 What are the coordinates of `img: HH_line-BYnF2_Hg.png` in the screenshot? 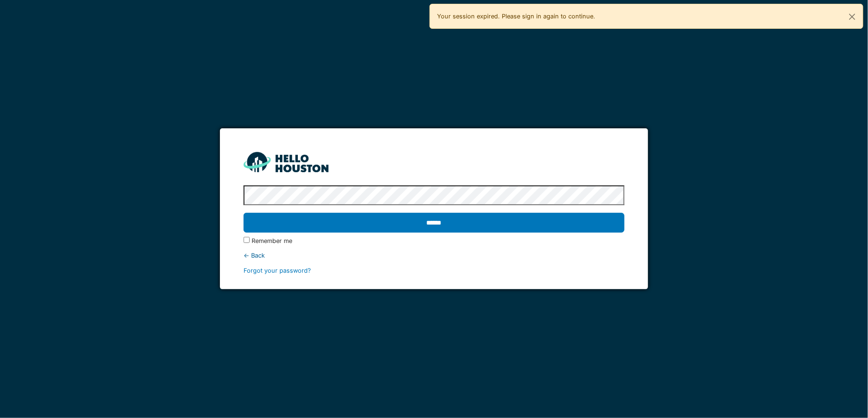 It's located at (286, 162).